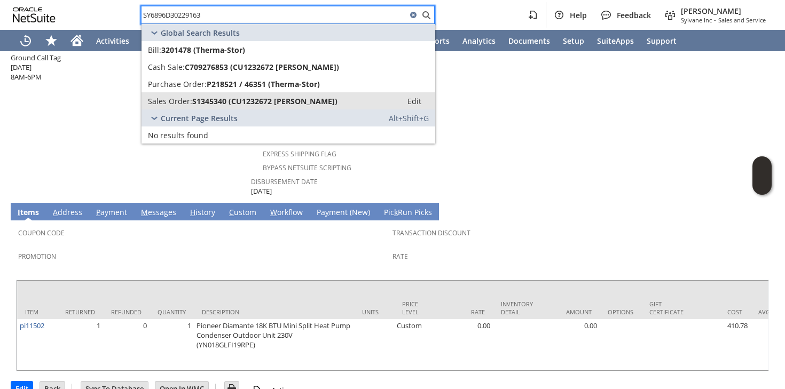 The width and height of the screenshot is (785, 389). I want to click on span: Analytics, so click(479, 41).